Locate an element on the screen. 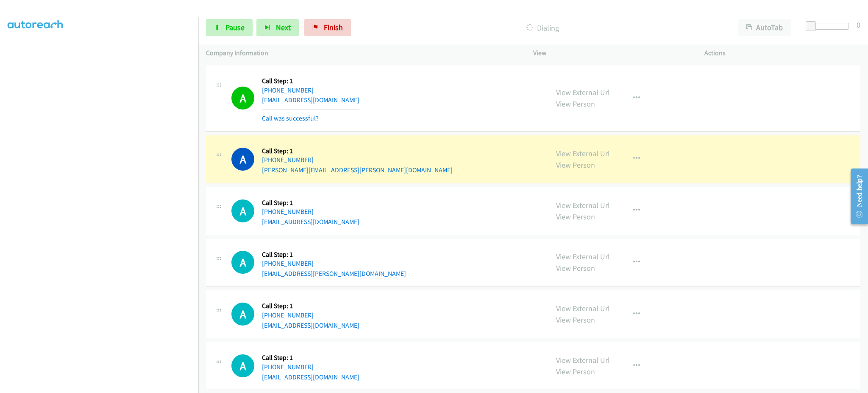 This screenshot has width=868, height=393. div: Delay between calls (in seconds) is located at coordinates (830, 26).